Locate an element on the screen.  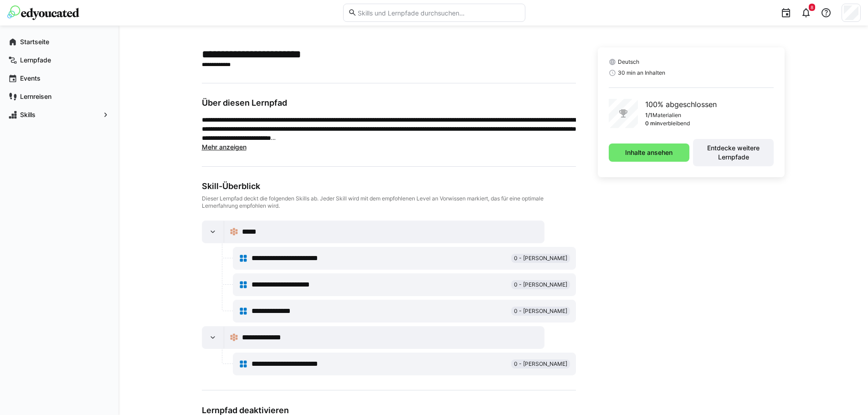
span: Entdecke weitere Lernpfade is located at coordinates (733, 153).